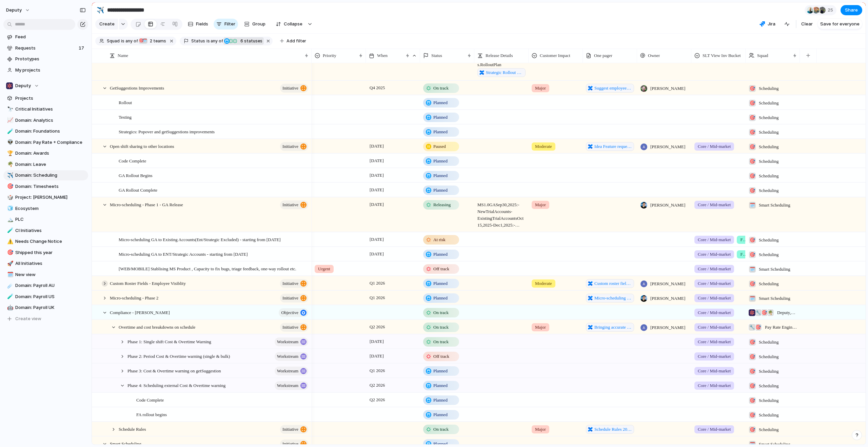  Describe the element at coordinates (50, 131) in the screenshot. I see `span: Domain: Foundations` at that location.